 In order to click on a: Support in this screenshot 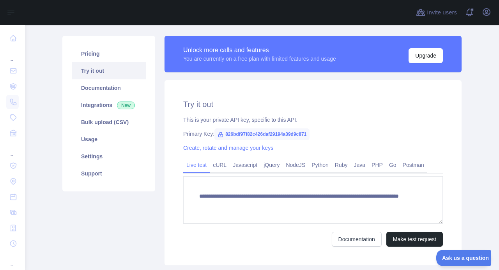, I will do `click(109, 174)`.